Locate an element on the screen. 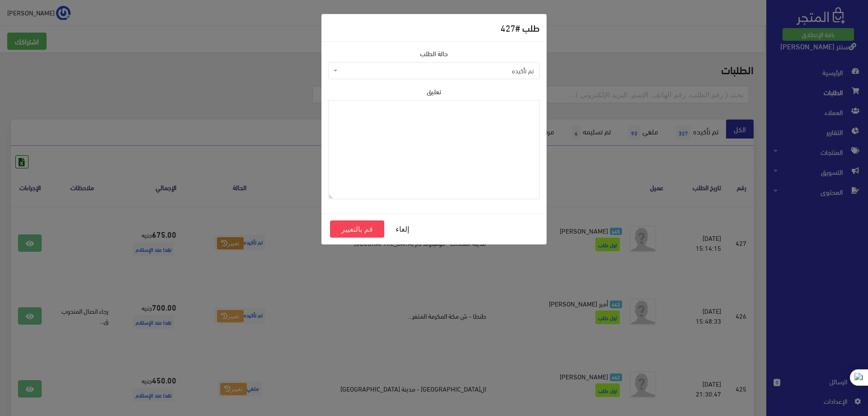  label: تعليق is located at coordinates (434, 91).